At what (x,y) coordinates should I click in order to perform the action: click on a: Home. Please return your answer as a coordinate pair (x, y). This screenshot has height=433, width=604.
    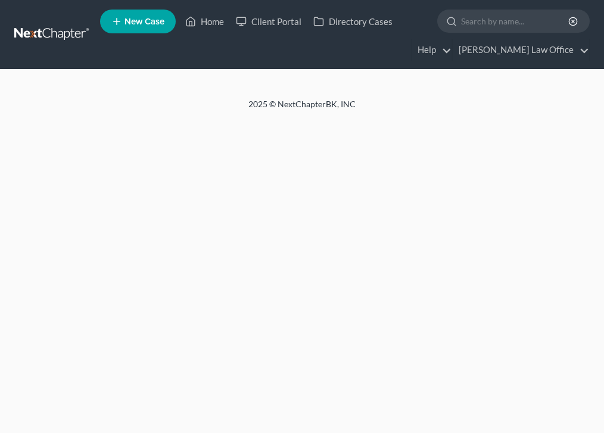
    Looking at the image, I should click on (204, 21).